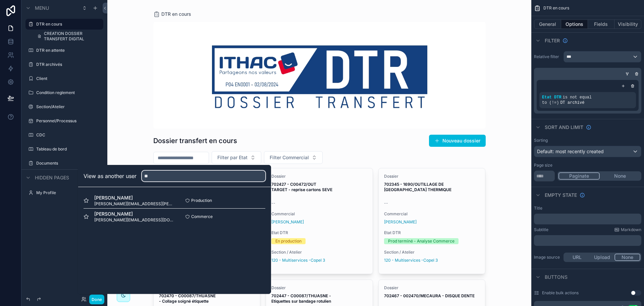  I want to click on label: Condition reglement, so click(68, 93).